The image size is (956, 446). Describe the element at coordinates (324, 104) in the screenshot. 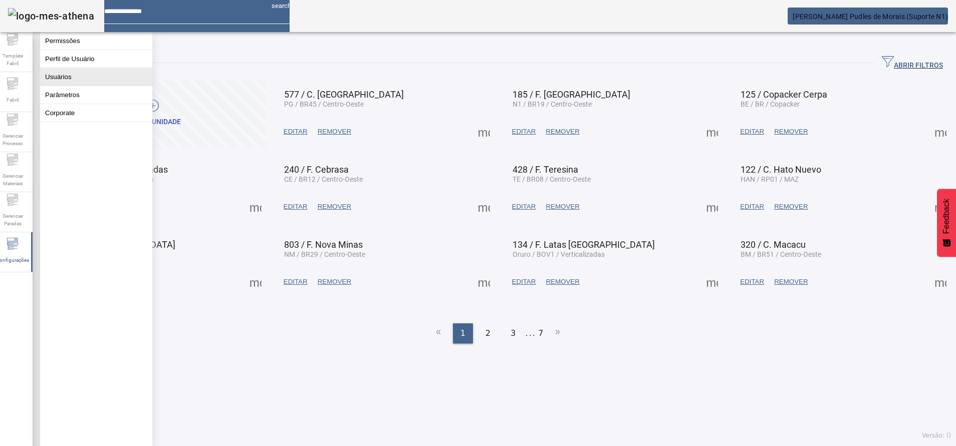

I see `span: PG / BR45 / Centro-Oeste` at that location.